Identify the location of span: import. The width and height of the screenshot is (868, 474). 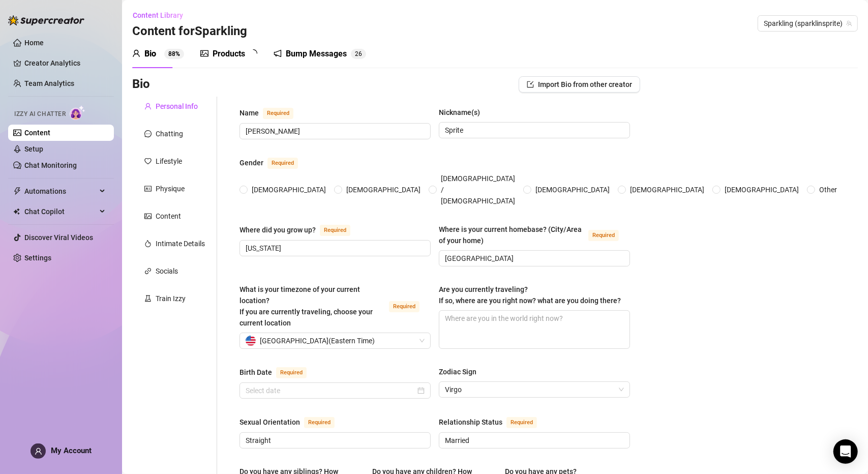
(530, 84).